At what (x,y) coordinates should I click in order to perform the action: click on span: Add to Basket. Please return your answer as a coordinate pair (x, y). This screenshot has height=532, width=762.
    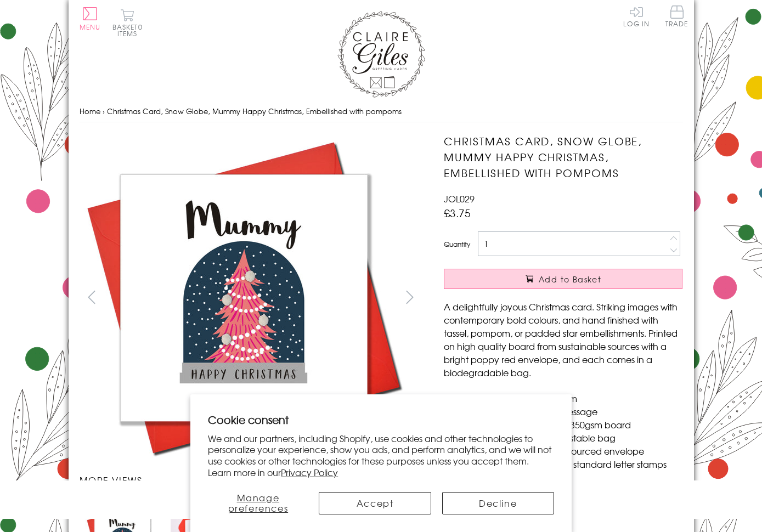
    Looking at the image, I should click on (570, 279).